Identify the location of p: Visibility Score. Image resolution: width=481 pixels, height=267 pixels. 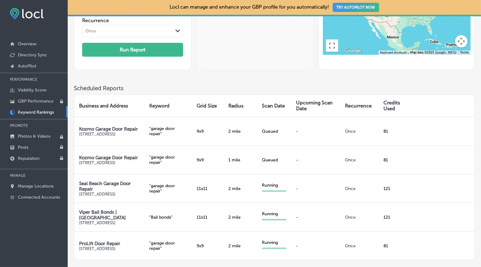
(32, 90).